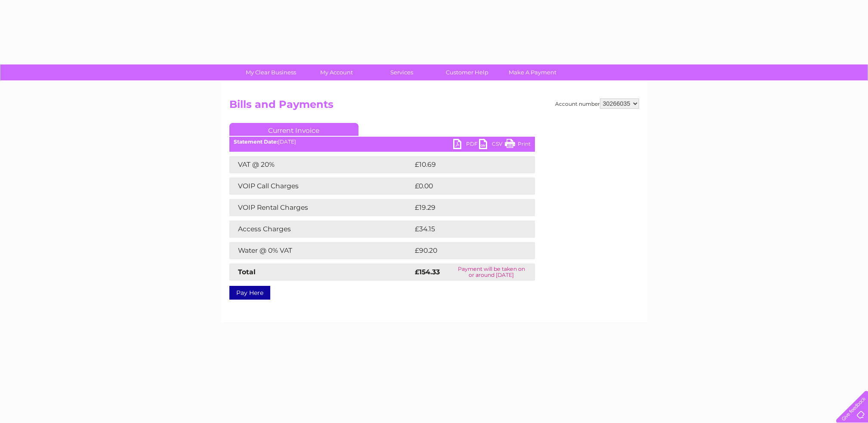 This screenshot has width=868, height=423. I want to click on h2: Bills and Payments, so click(434, 107).